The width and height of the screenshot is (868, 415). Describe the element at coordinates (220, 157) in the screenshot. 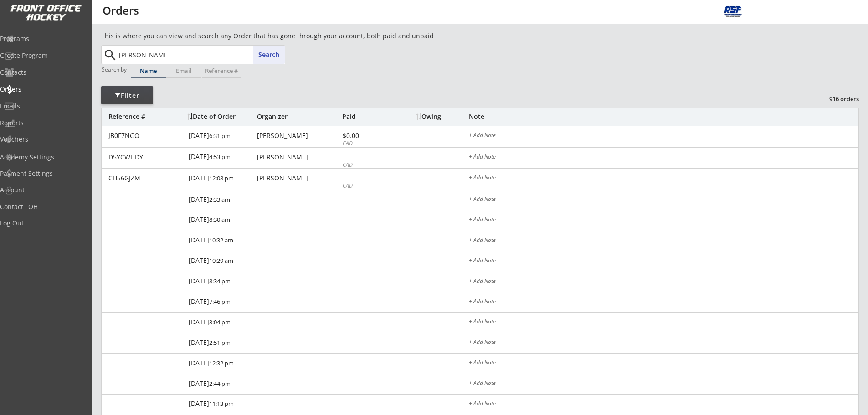

I see `font: 4:53 pm` at that location.